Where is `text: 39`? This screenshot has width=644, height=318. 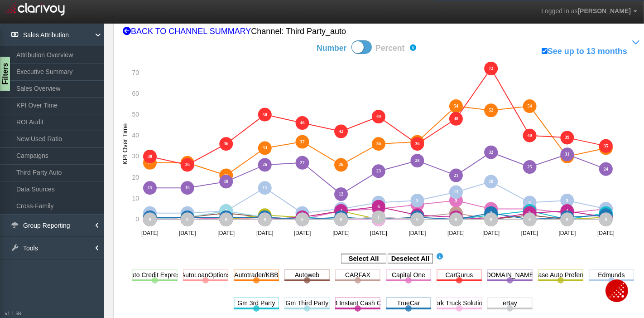
text: 39 is located at coordinates (568, 137).